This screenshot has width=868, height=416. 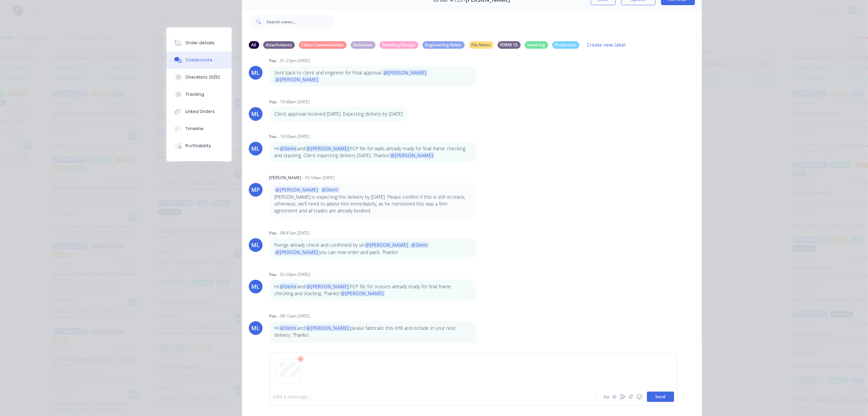 What do you see at coordinates (199, 129) in the screenshot?
I see `button: Timeline` at bounding box center [199, 129].